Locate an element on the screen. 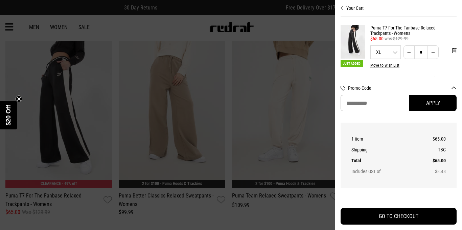  th: 1 item is located at coordinates (384, 139).